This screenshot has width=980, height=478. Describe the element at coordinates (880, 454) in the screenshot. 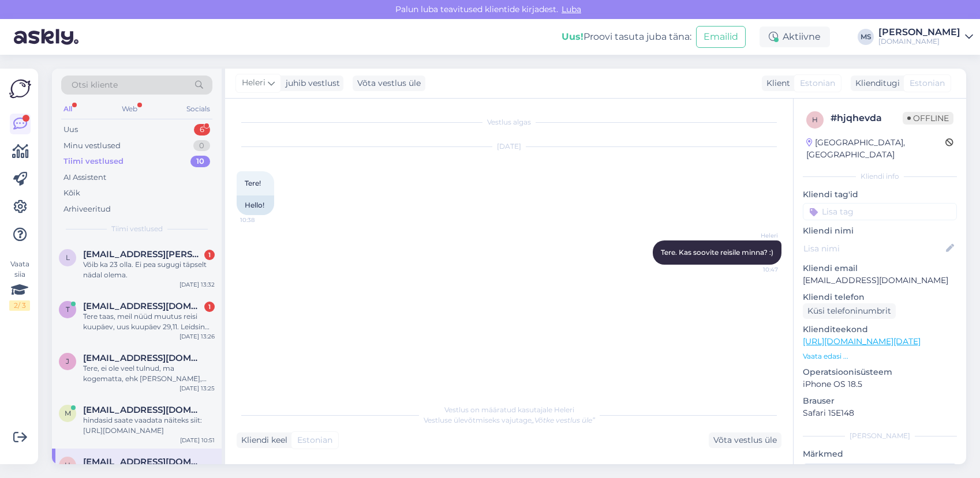

I see `p: Märkmed` at that location.